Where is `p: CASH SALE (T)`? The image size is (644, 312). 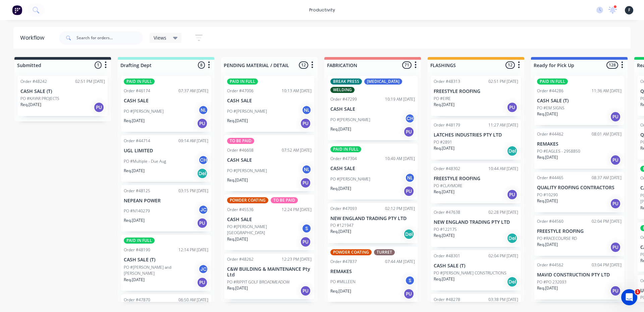 p: CASH SALE (T) is located at coordinates (579, 101).